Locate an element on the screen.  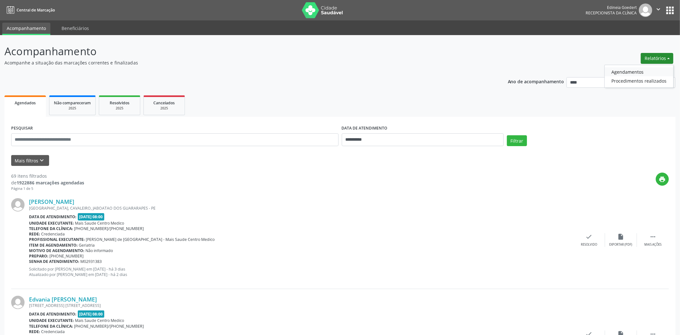
span: M02931383 is located at coordinates (91, 261).